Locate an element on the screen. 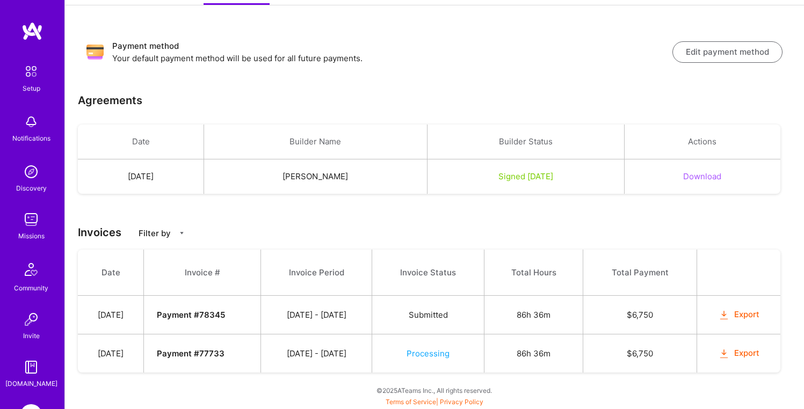 The image size is (804, 409). div: © 2025 ATeams Inc., All rights reserved. is located at coordinates (434, 390).